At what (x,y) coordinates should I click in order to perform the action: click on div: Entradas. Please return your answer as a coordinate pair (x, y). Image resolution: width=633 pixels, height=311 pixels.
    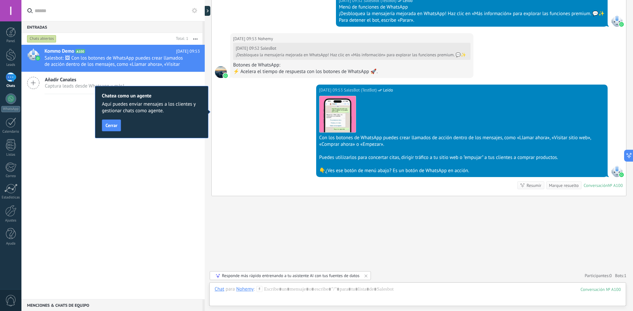
    Looking at the image, I should click on (112, 27).